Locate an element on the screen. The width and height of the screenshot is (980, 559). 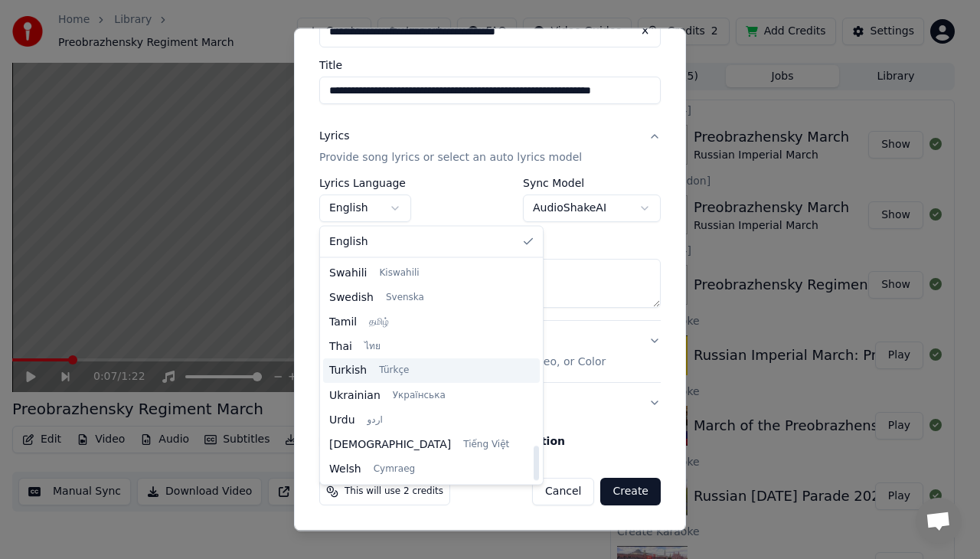
span: தமிழ் is located at coordinates (379, 323).